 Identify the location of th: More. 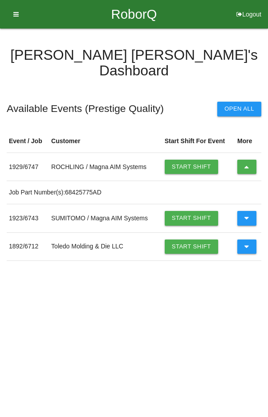
(248, 141).